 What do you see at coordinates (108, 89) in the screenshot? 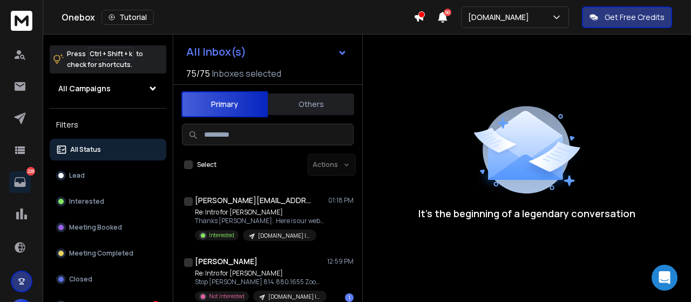
I see `button: All Campaigns` at bounding box center [108, 89].